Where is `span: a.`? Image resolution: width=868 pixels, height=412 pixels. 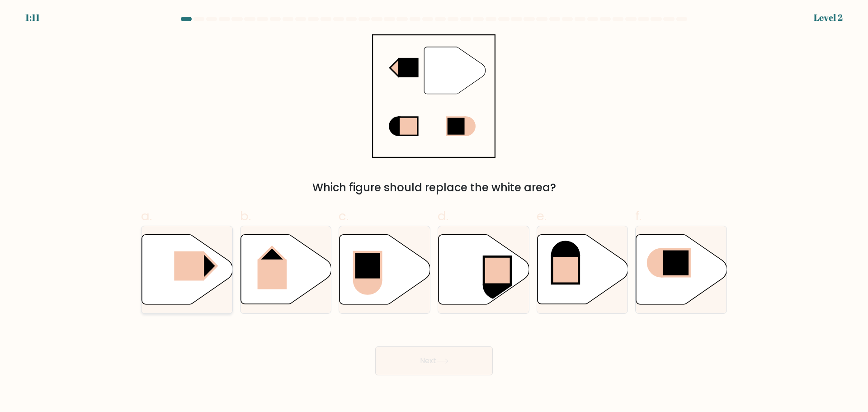
span: a. is located at coordinates (147, 215).